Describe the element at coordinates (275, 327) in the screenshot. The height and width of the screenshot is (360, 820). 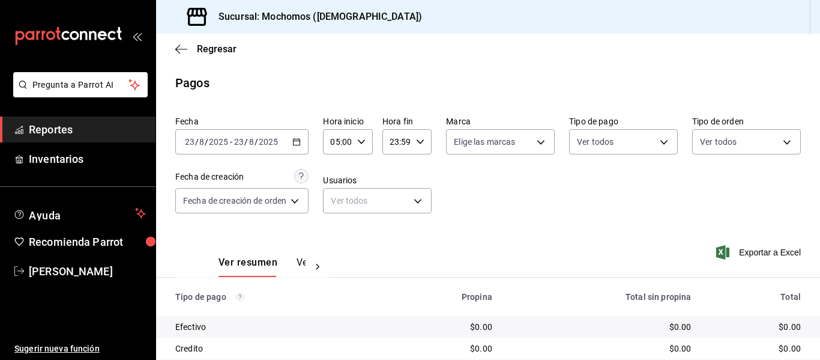
I see `div: Efectivo` at that location.